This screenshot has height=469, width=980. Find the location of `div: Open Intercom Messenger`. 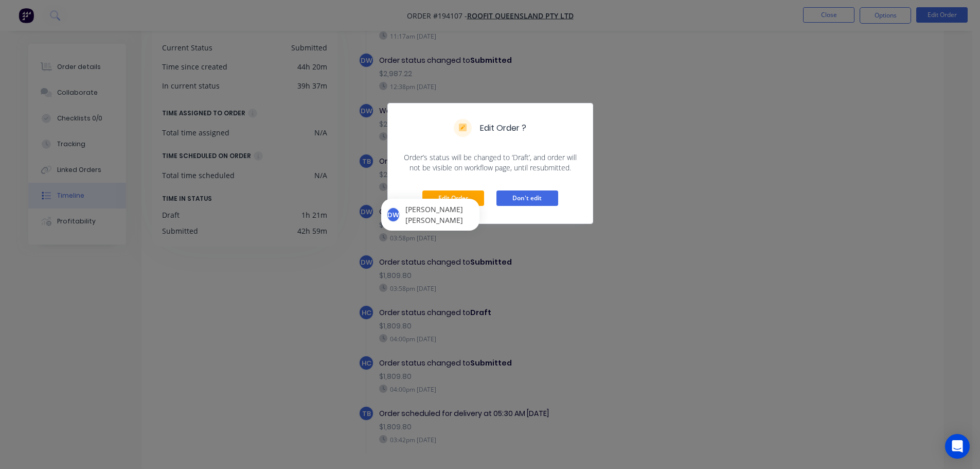

div: Open Intercom Messenger is located at coordinates (957, 446).